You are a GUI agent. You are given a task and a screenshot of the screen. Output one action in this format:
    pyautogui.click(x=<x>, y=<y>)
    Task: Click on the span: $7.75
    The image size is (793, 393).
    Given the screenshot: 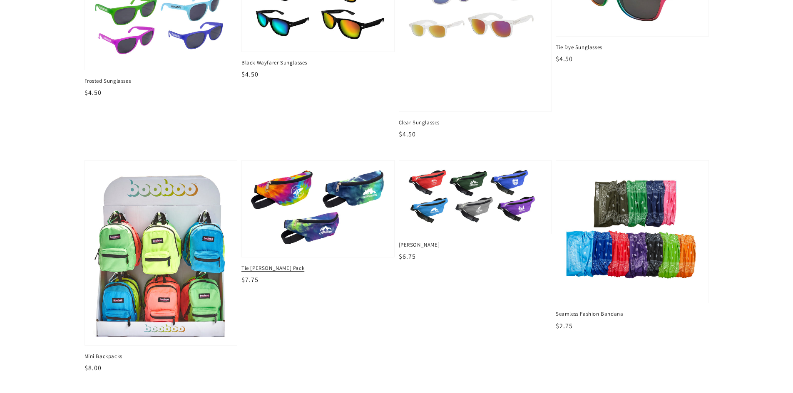 What is the action you would take?
    pyautogui.click(x=250, y=280)
    